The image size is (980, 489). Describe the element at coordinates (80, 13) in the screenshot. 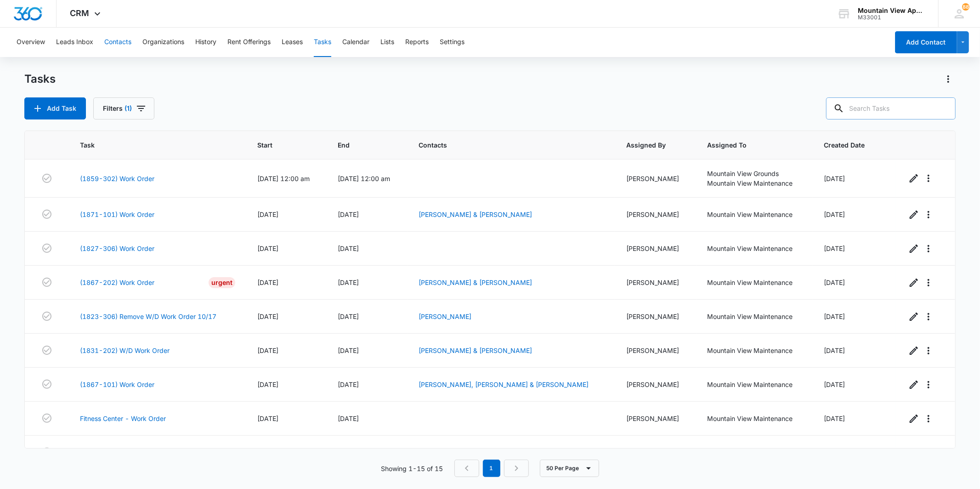

I see `span: CRM` at that location.